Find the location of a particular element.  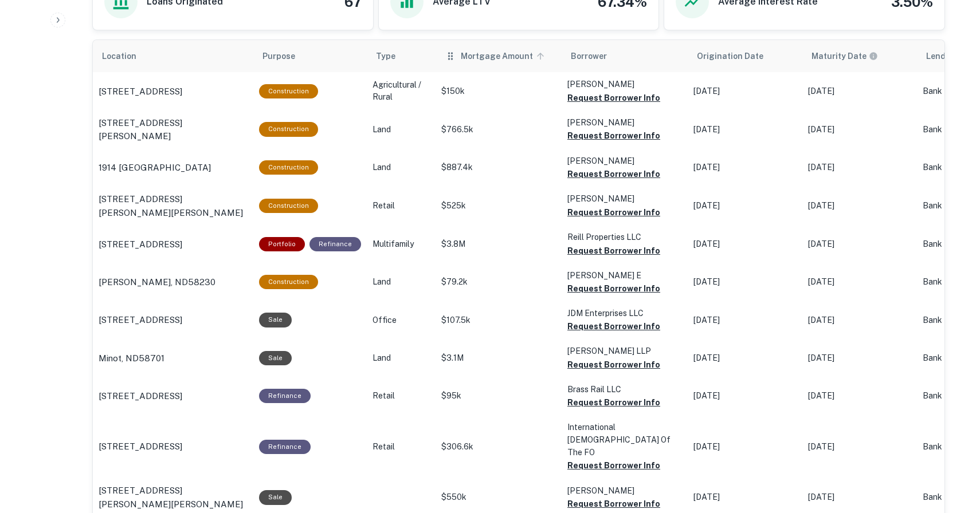

p: Office is located at coordinates (401, 320).